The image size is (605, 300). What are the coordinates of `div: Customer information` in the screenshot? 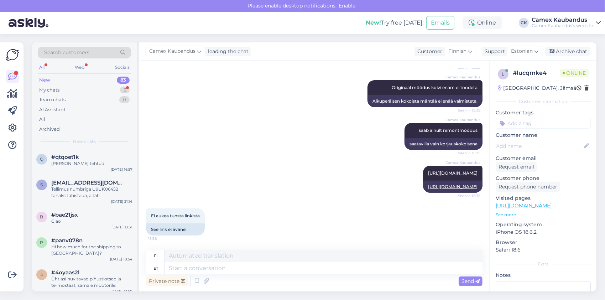 It's located at (543, 102).